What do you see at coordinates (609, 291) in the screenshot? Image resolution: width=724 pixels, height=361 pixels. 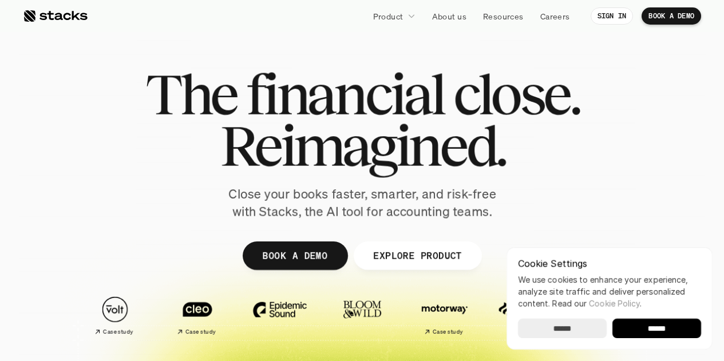 I see `p: We use cookies to enhance your experience, analyze site traffic and deliver personalized content.` at bounding box center [609, 291].